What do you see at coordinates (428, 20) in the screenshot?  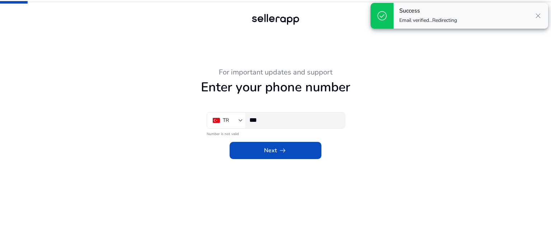 I see `p: Email verified...Redirecting` at bounding box center [428, 20].